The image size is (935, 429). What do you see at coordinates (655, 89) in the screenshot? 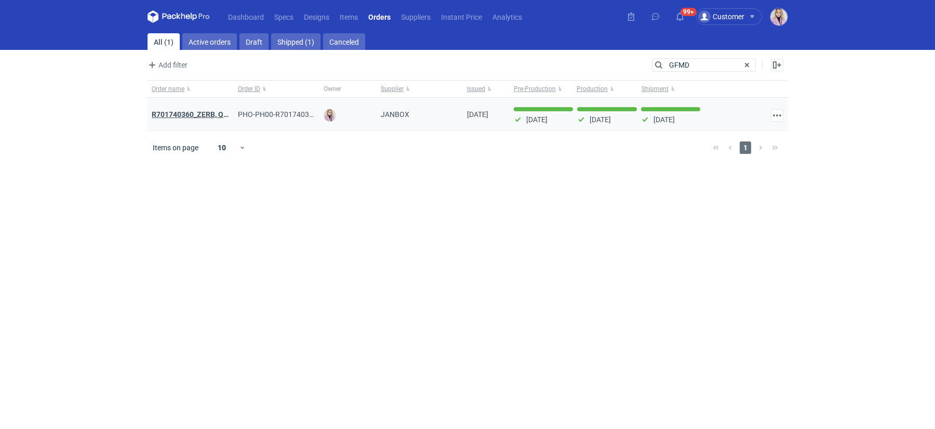
I see `span: Shipment` at bounding box center [655, 89].